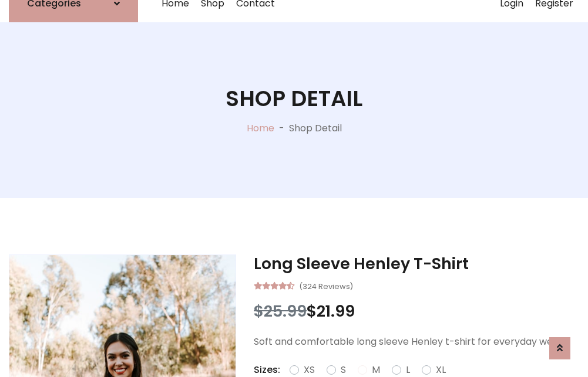  I want to click on label: S, so click(343, 370).